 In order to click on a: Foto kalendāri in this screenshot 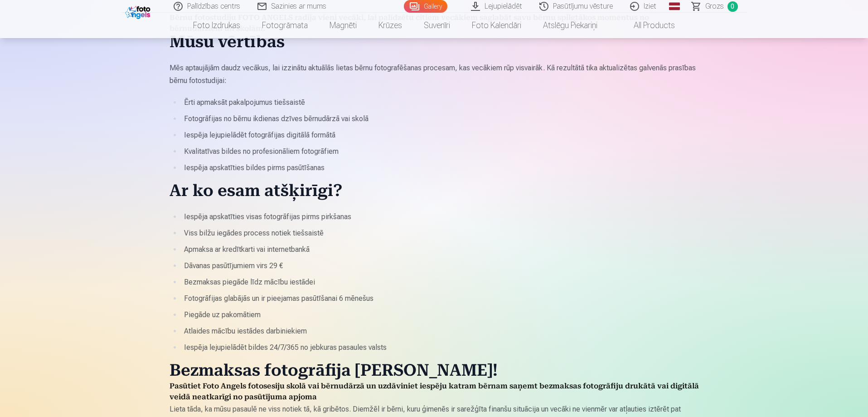, I will do `click(496, 26)`.